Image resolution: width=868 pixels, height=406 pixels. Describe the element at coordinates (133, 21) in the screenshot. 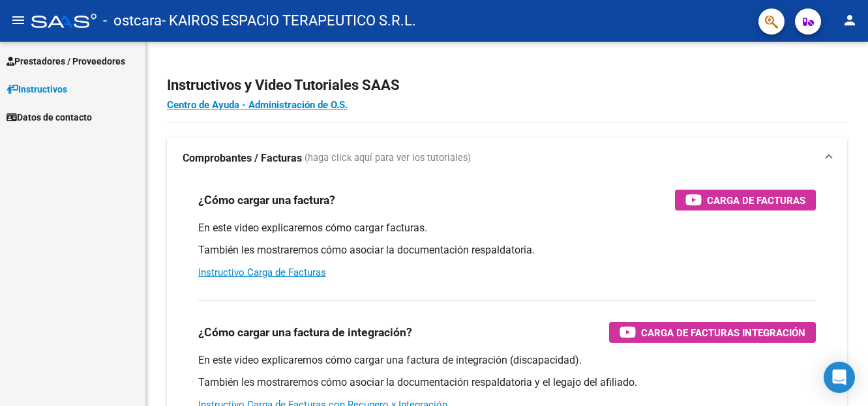

I see `span: - ostcara` at that location.